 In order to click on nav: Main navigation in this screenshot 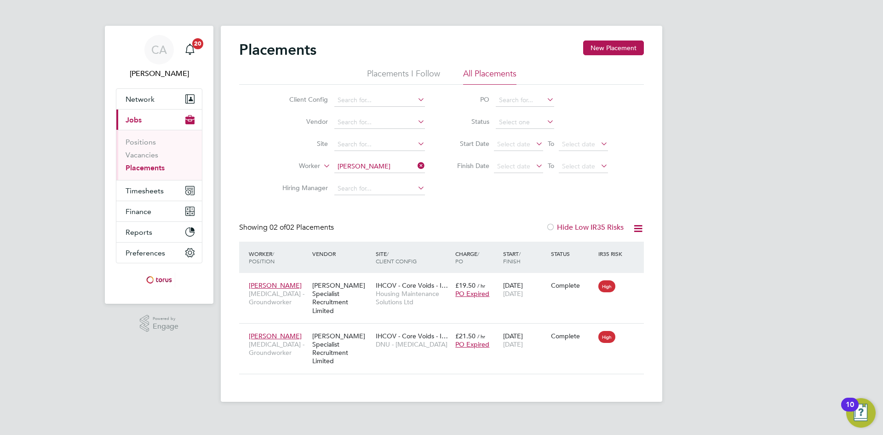, I will do `click(159, 165)`.